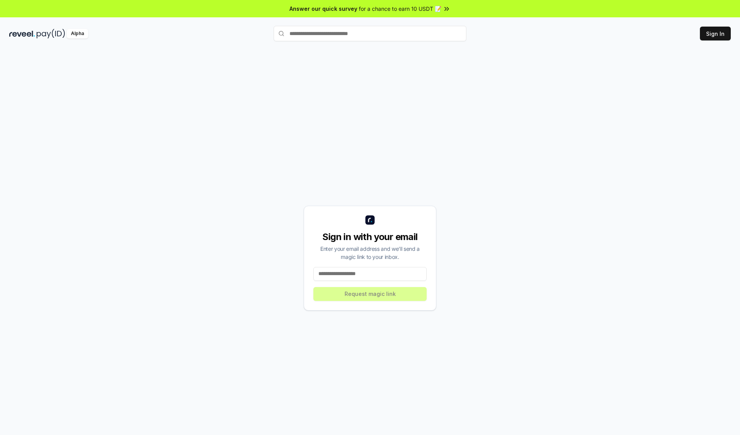 Image resolution: width=740 pixels, height=435 pixels. Describe the element at coordinates (323, 8) in the screenshot. I see `span: Answer our quick survey` at that location.